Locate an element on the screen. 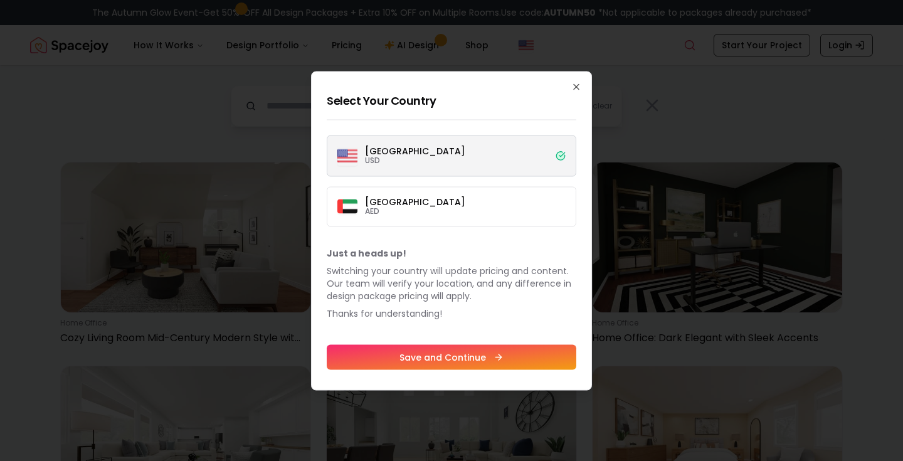  p: Thanks for understanding! is located at coordinates (451, 313).